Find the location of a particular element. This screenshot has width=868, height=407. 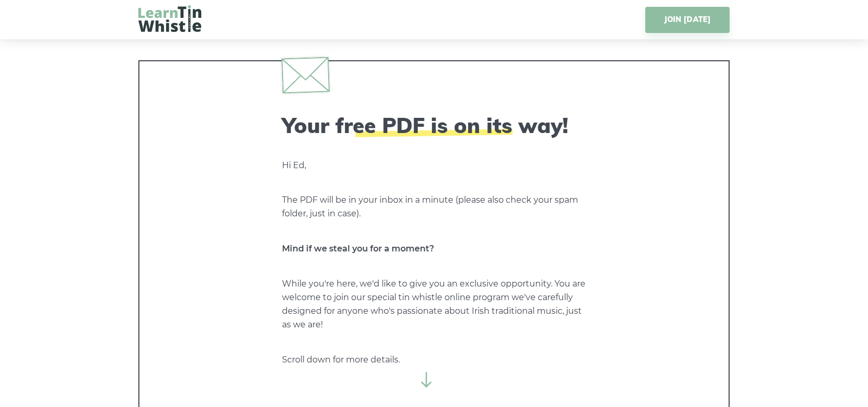

h2: Your free PDF is on its way! is located at coordinates (434, 125).